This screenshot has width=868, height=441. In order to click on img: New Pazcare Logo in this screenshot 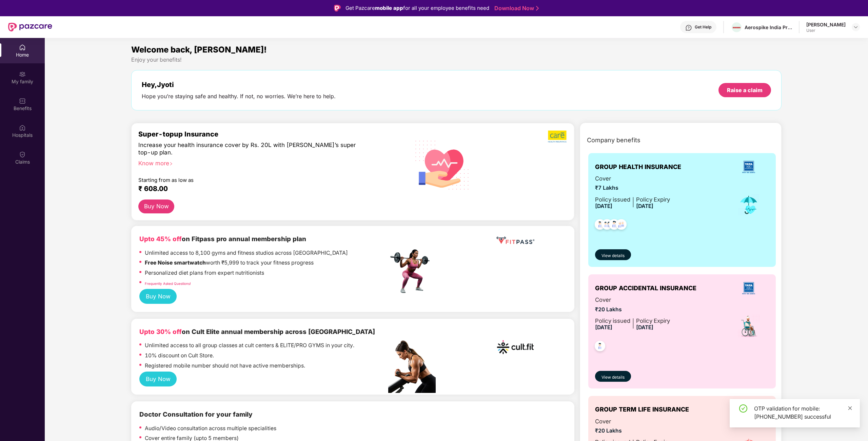, I will do `click(30, 27)`.